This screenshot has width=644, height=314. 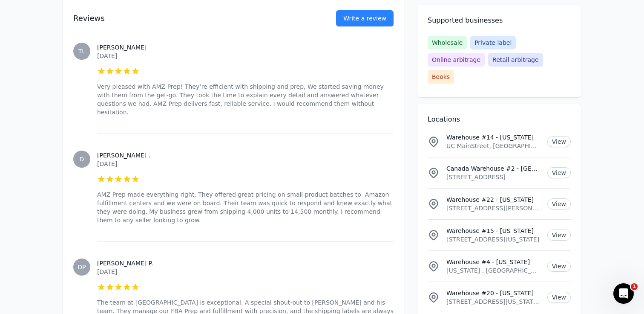 What do you see at coordinates (82, 51) in the screenshot?
I see `span: TL` at bounding box center [82, 51].